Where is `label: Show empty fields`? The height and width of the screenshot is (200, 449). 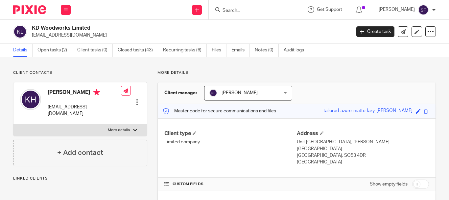 label: Show empty fields is located at coordinates (389, 184).